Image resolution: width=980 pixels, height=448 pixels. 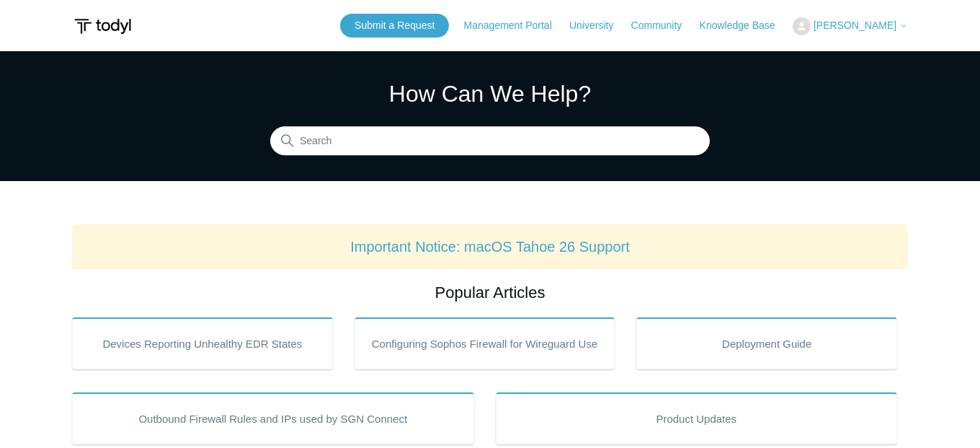 What do you see at coordinates (102, 26) in the screenshot?
I see `img: Todyl Support Center Help Center home page` at bounding box center [102, 26].